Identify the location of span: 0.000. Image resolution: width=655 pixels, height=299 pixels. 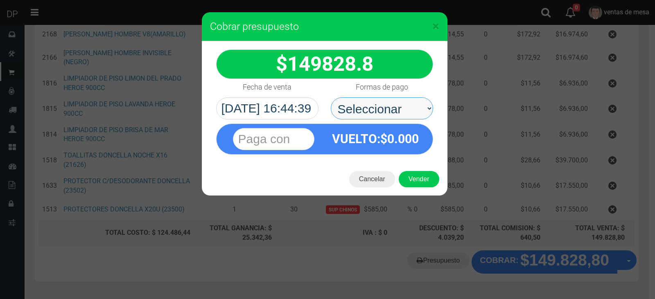
(403, 139).